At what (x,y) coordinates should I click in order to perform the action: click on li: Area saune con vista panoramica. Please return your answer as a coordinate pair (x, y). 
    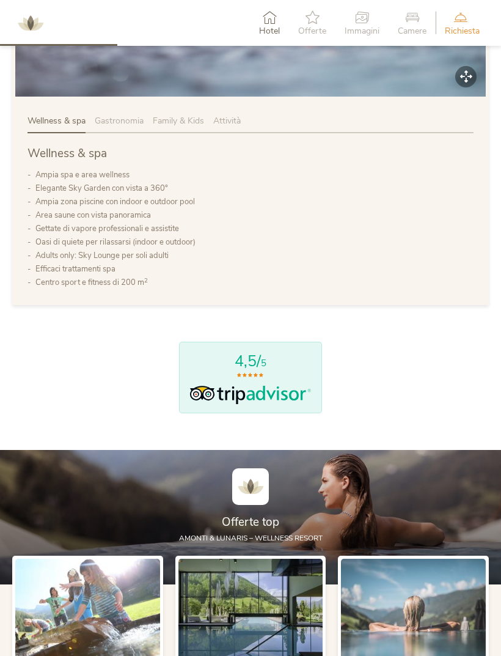
    Looking at the image, I should click on (254, 215).